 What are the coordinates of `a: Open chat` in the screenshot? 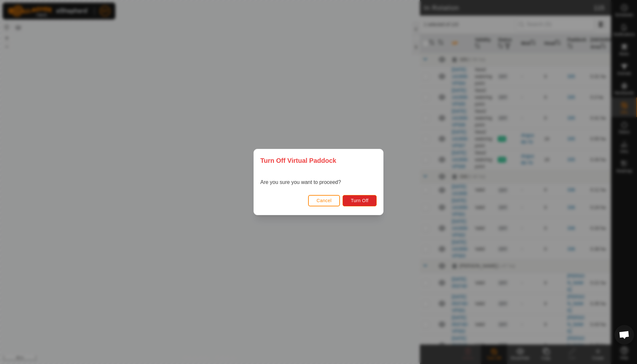 It's located at (624, 334).